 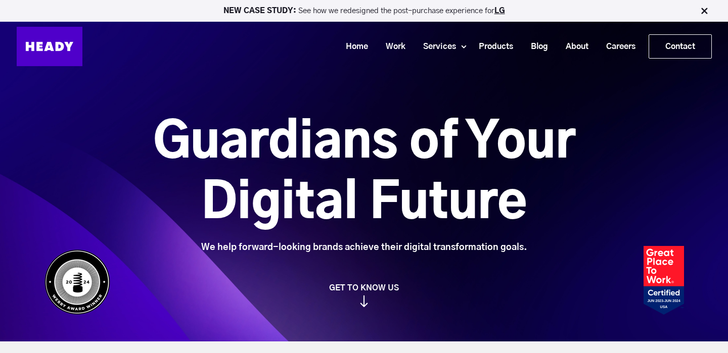 I want to click on a: Home, so click(x=353, y=46).